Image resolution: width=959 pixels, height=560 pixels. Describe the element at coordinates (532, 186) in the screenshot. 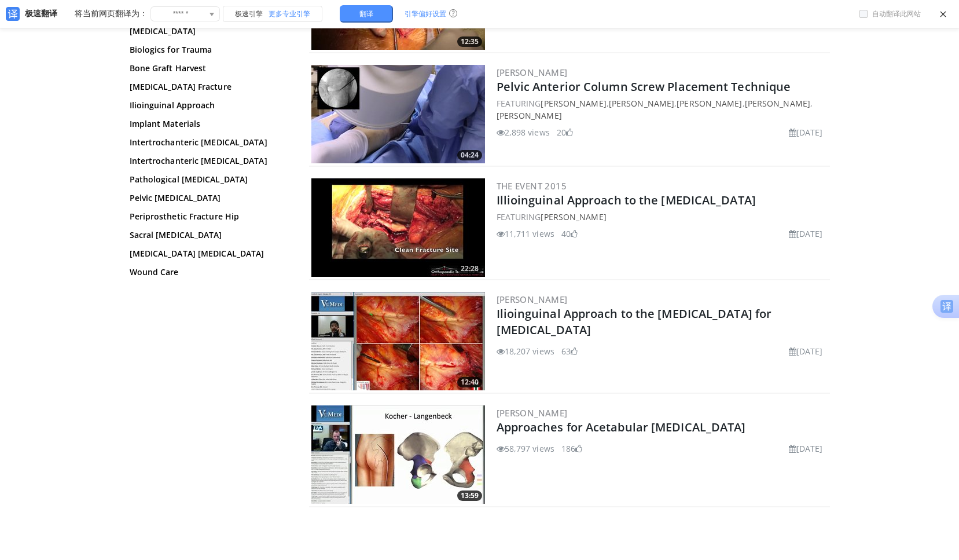

I see `a: The Event 2015` at that location.